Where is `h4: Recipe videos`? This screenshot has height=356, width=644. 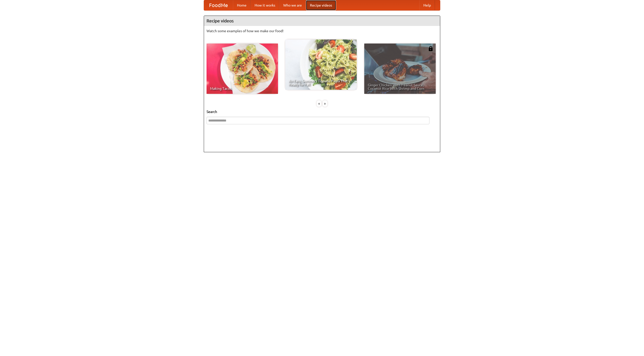
h4: Recipe videos is located at coordinates (322, 21).